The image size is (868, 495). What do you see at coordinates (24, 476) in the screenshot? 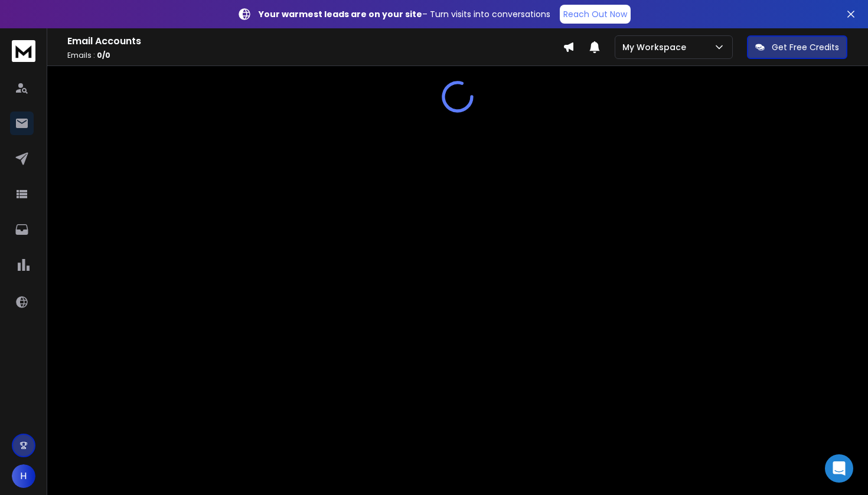
I see `span: H` at bounding box center [24, 476].